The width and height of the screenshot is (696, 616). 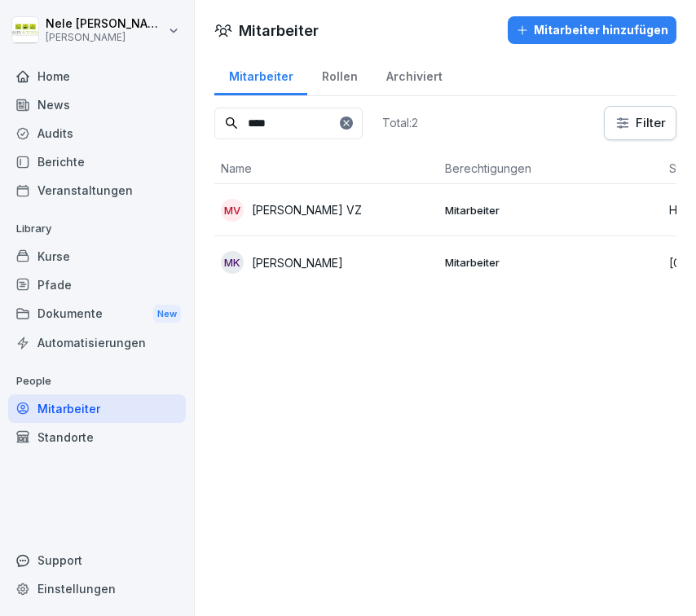 I want to click on div: Filter, so click(x=639, y=123).